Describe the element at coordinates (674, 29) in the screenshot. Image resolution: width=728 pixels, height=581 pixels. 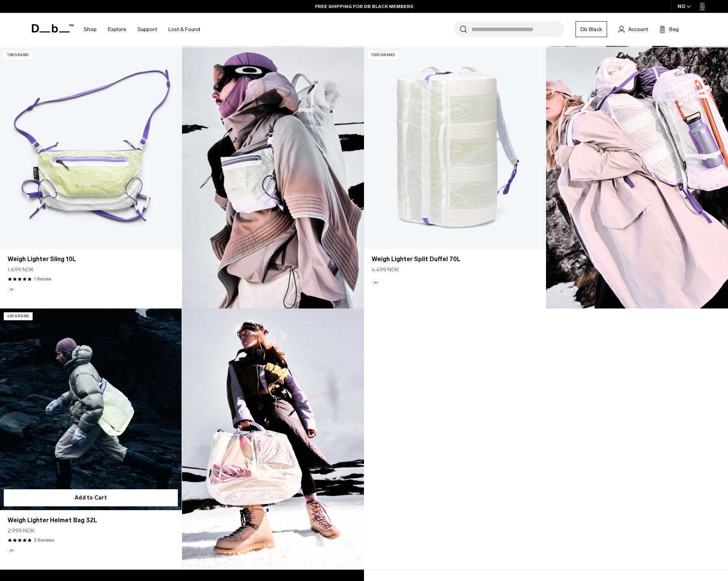
I see `span: Bag` at that location.